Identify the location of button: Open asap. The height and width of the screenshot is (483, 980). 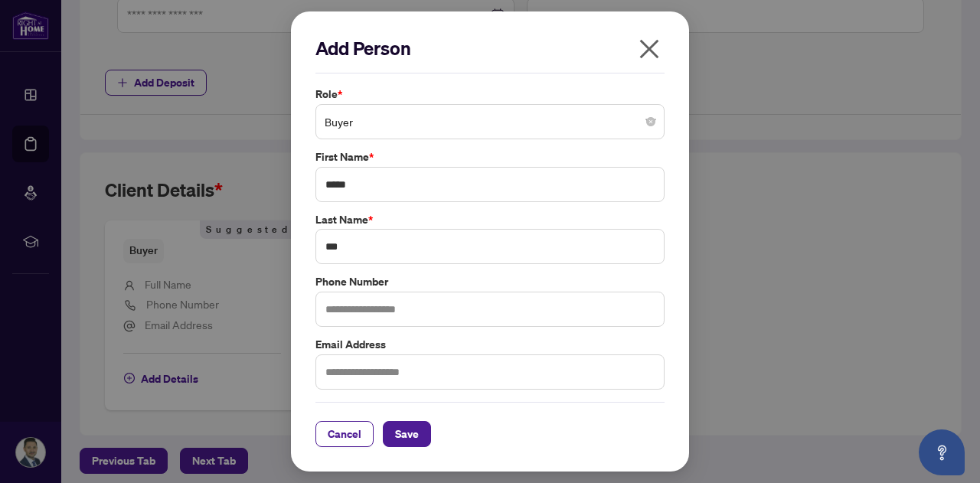
(942, 453).